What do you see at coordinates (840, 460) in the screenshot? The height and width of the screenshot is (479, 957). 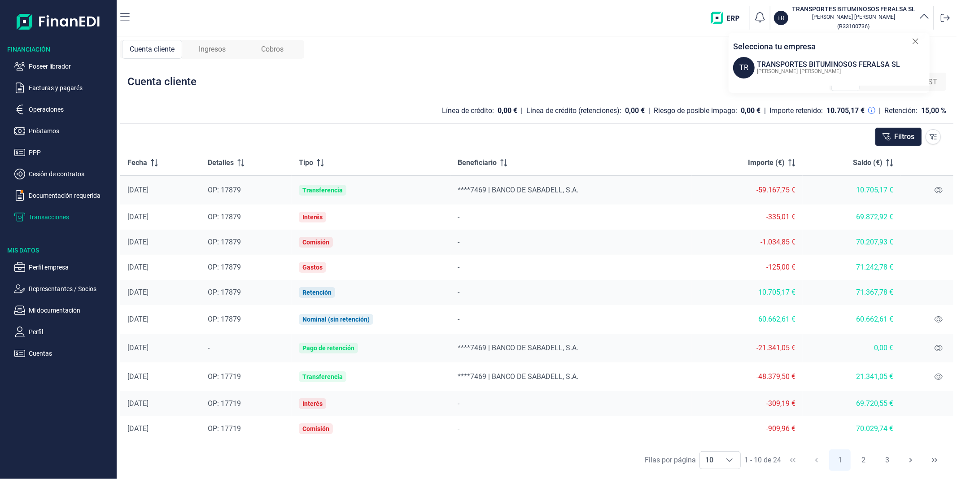 I see `button: Page 1` at bounding box center [840, 460].